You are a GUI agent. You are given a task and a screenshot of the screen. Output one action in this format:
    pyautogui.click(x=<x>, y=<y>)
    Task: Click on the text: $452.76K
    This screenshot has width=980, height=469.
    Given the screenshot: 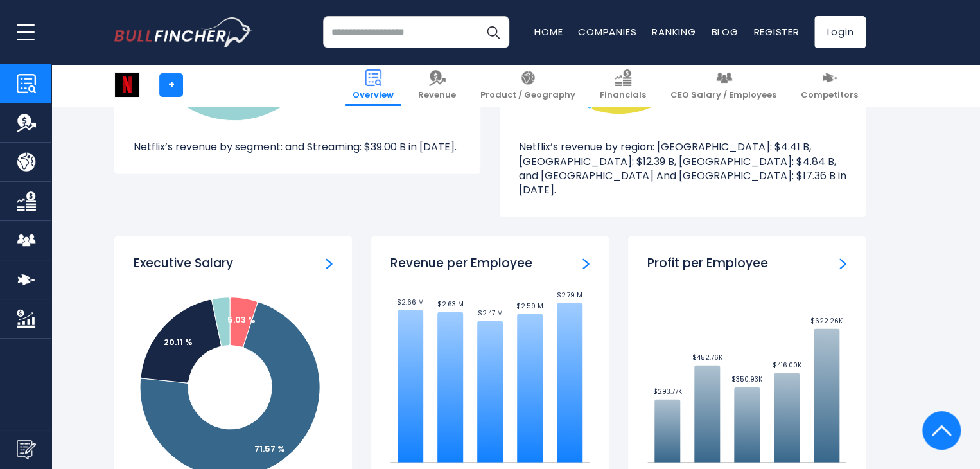 What is the action you would take?
    pyautogui.click(x=707, y=357)
    